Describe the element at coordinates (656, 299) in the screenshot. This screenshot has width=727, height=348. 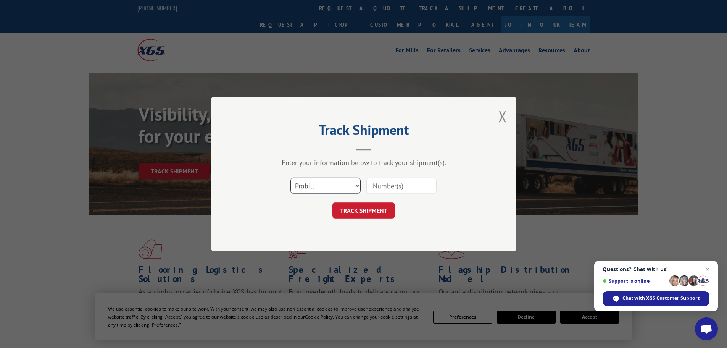
I see `div: Chat with XGS Customer Support` at that location.